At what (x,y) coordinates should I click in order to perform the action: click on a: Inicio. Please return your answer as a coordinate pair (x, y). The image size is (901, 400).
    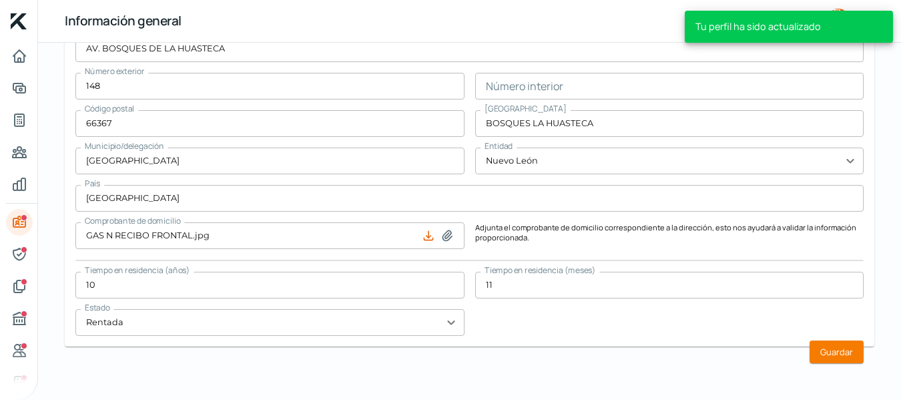
    Looking at the image, I should click on (19, 56).